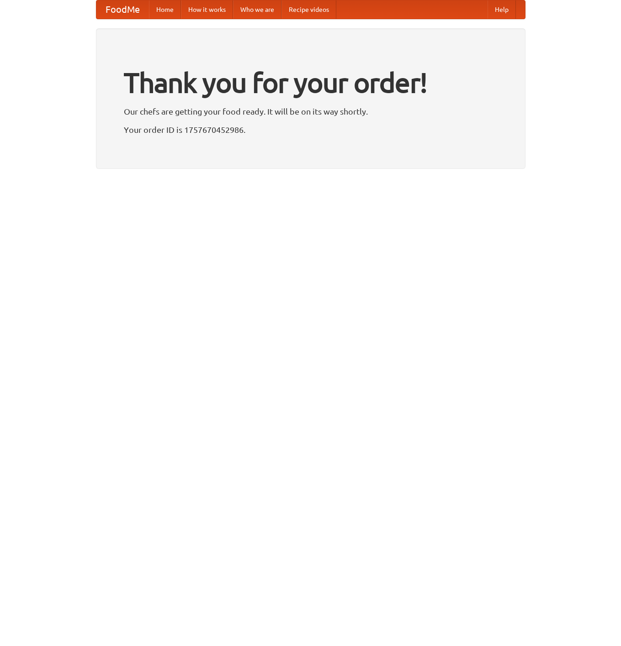 The image size is (621, 646). Describe the element at coordinates (501, 10) in the screenshot. I see `a: Help` at that location.